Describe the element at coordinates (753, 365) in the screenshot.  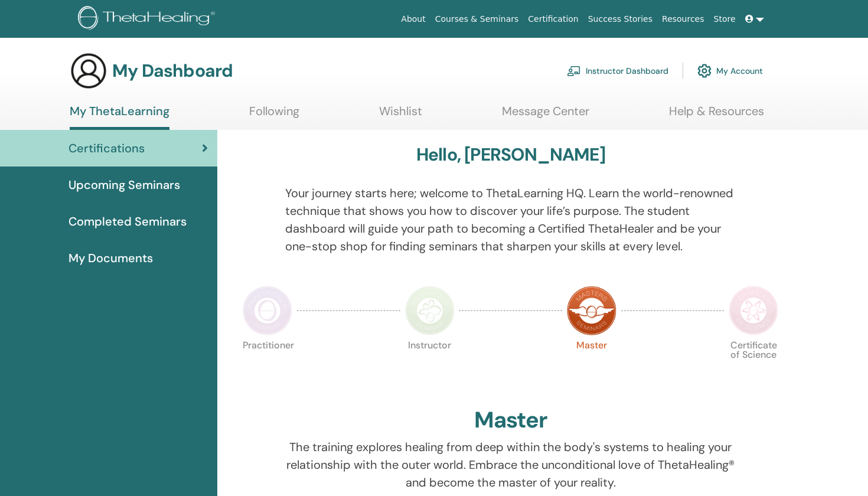
I see `p: Certificate of Science` at that location.